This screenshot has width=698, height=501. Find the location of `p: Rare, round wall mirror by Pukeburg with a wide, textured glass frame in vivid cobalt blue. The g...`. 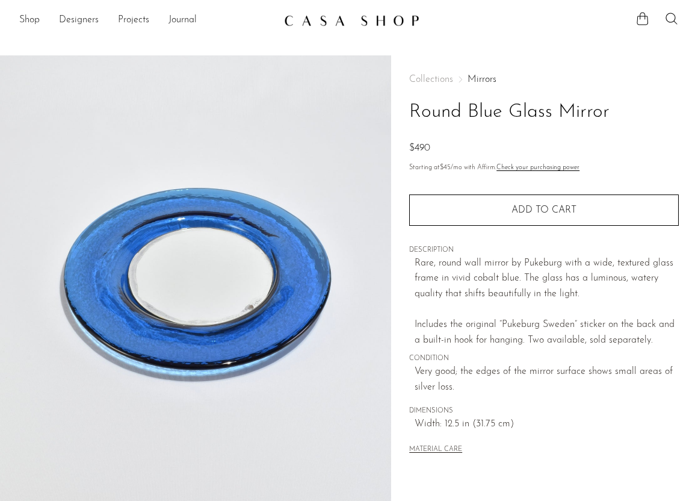

p: Rare, round wall mirror by Pukeburg with a wide, textured glass frame in vivid cobalt blue. The g... is located at coordinates (547, 302).